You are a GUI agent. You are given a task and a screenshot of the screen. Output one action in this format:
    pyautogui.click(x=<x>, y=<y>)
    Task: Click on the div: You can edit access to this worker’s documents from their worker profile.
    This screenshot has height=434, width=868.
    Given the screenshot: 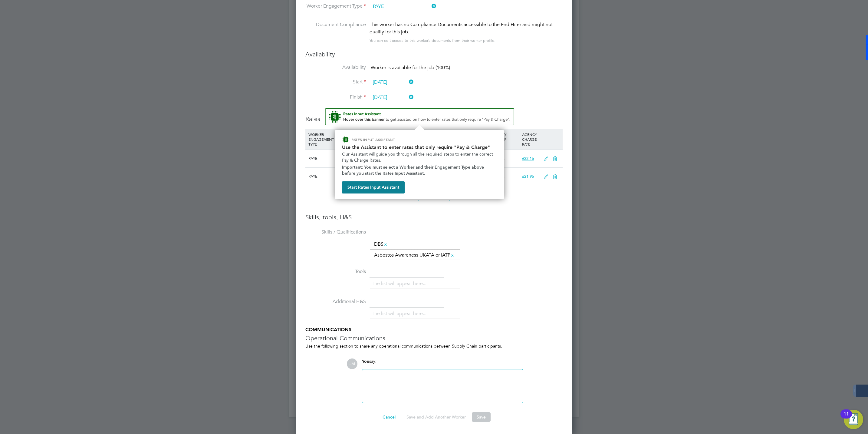 What is the action you would take?
    pyautogui.click(x=433, y=41)
    